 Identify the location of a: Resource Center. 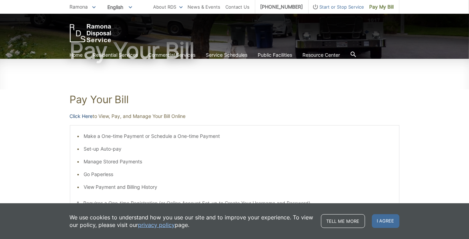
(321, 55).